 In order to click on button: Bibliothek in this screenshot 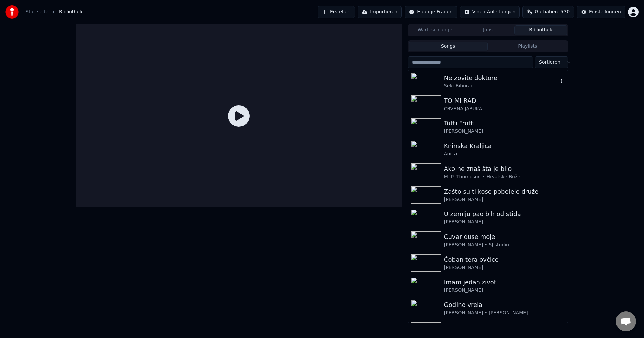, I will do `click(541, 30)`.